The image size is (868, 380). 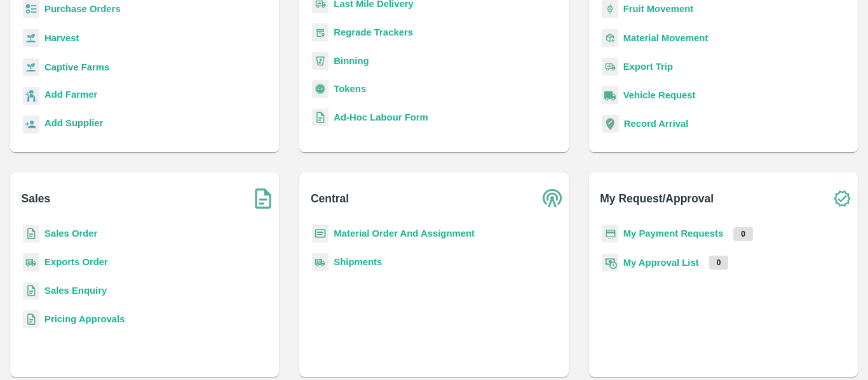 I want to click on b: Material Order And Assignment, so click(x=404, y=233).